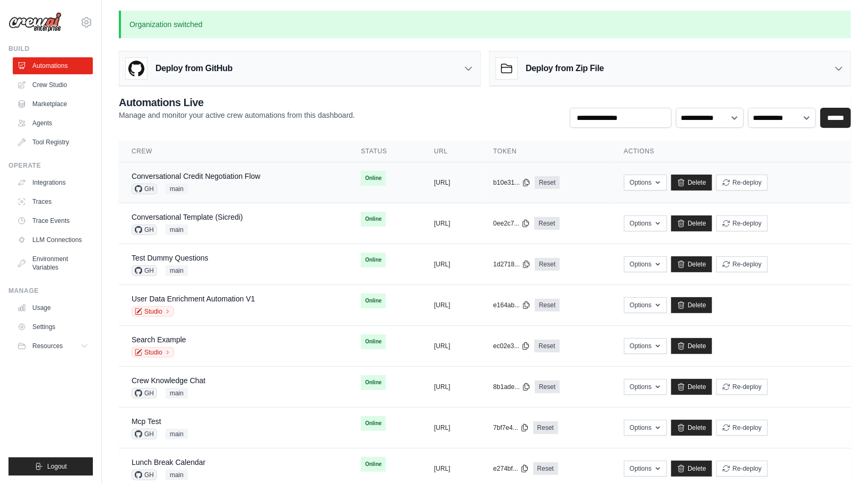 This screenshot has height=484, width=868. What do you see at coordinates (57, 467) in the screenshot?
I see `span: Logout` at bounding box center [57, 467].